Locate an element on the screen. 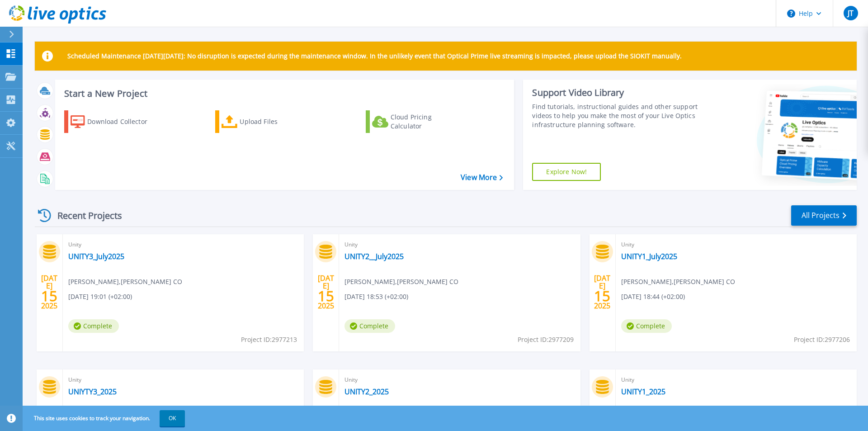  a: Explore Now! is located at coordinates (566, 172).